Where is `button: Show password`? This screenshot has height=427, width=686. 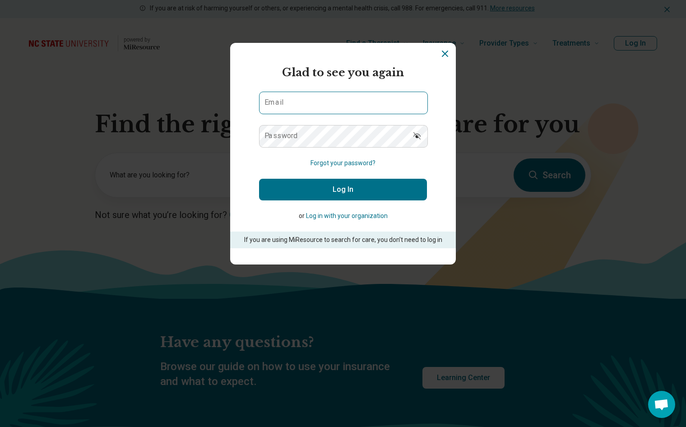
button: Show password is located at coordinates (417, 136).